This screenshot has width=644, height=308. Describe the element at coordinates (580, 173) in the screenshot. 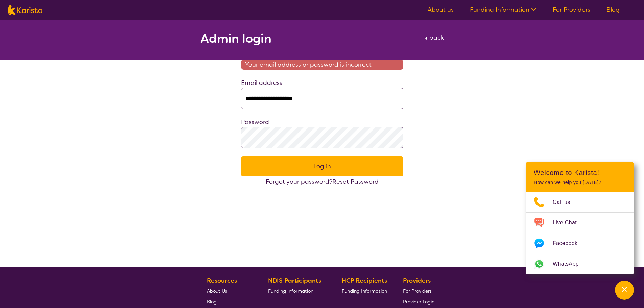

I see `h2: Welcome to Karista!` at that location.